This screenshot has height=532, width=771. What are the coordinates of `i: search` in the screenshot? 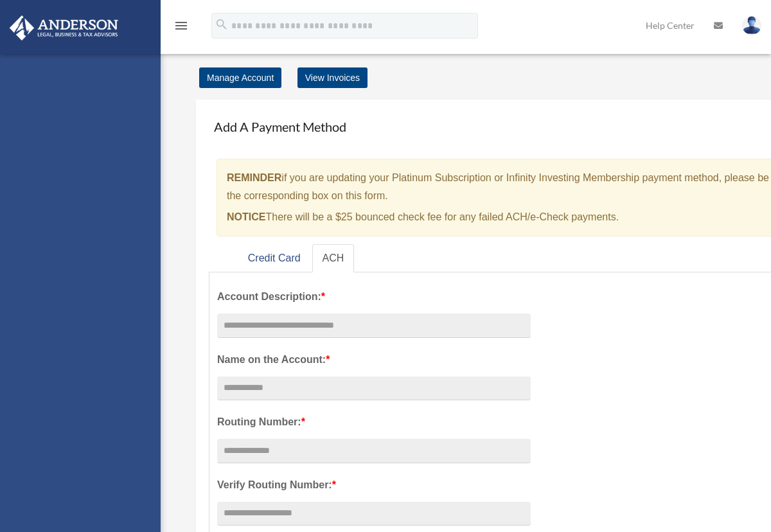 It's located at (222, 24).